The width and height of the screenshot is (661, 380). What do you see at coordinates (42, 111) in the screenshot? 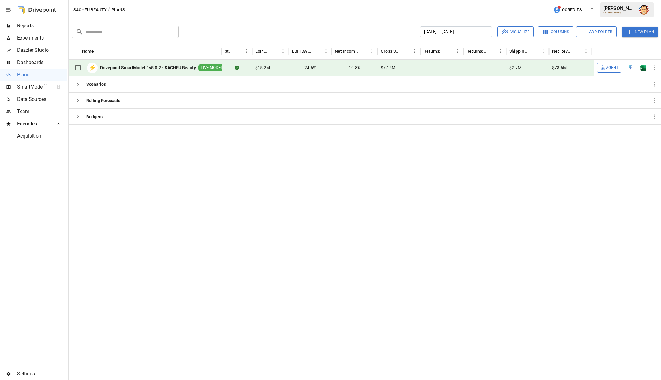
I see `span: Team` at bounding box center [42, 111].